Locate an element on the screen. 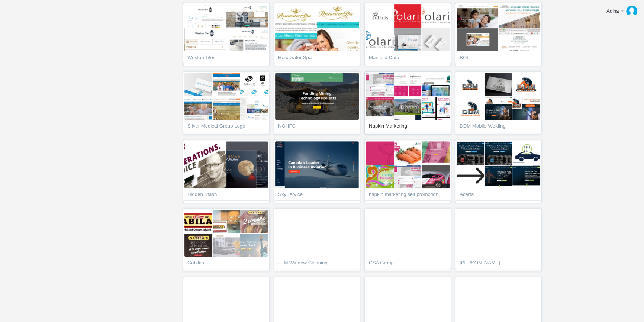 The height and width of the screenshot is (322, 644). img: NM Business Card is located at coordinates (408, 84).